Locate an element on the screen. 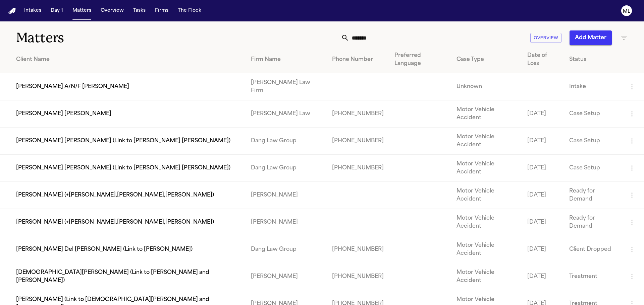  h1: Matters is located at coordinates (105, 38).